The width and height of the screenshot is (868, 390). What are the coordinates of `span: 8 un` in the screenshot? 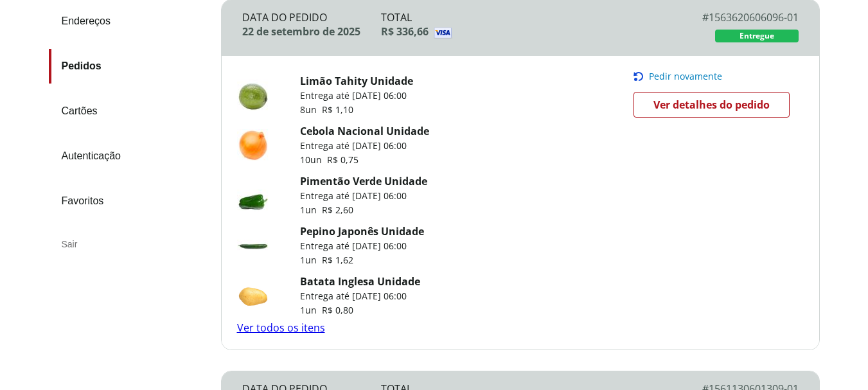 It's located at (311, 109).